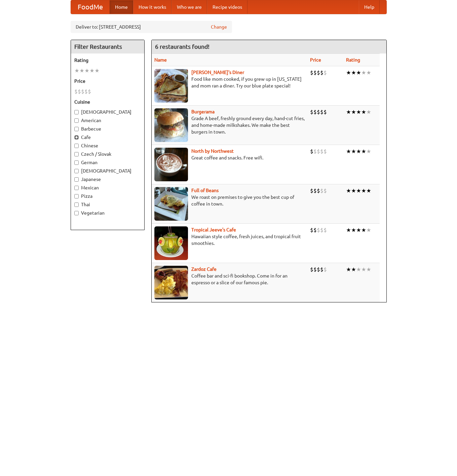  Describe the element at coordinates (76, 197) in the screenshot. I see `input: Pizza` at that location.